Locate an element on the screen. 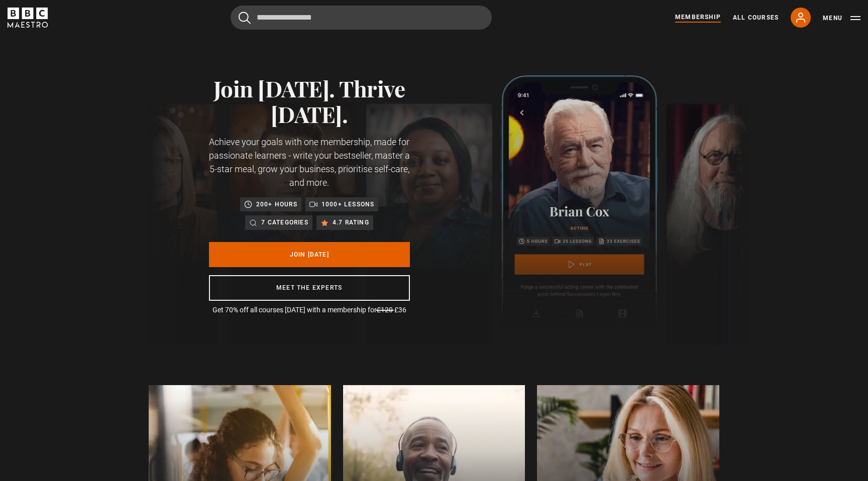  span: £120 is located at coordinates (385, 310).